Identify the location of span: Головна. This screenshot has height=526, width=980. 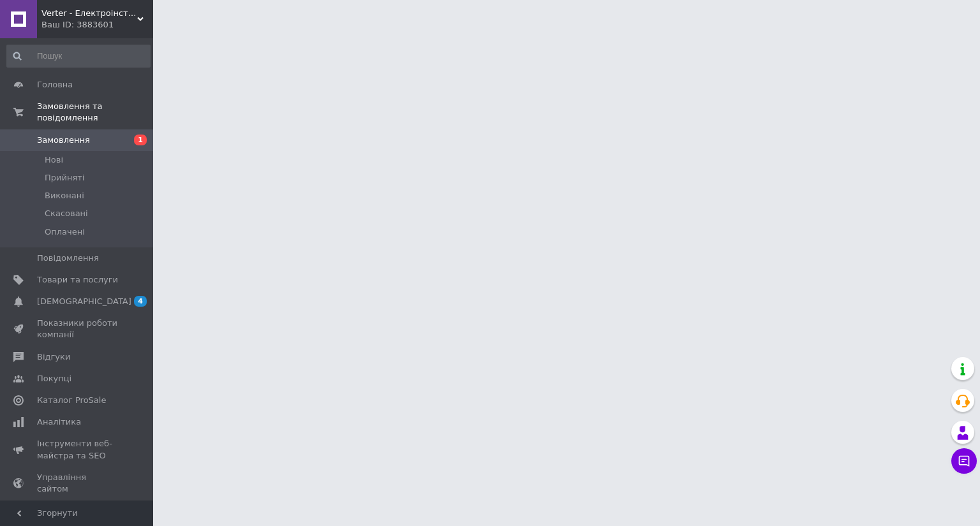
(55, 85).